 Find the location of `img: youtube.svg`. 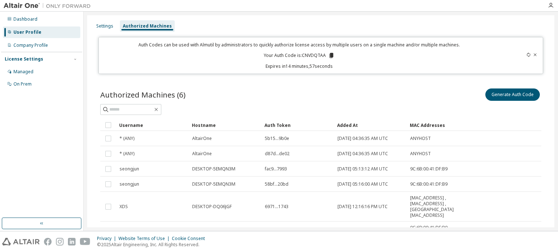

img: youtube.svg is located at coordinates (85, 242).